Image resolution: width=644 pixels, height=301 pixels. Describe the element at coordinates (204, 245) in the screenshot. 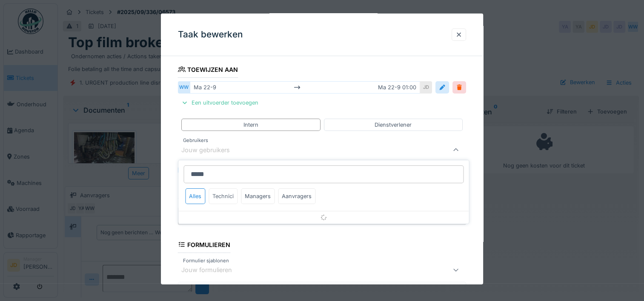

I see `div: Formulieren` at that location.